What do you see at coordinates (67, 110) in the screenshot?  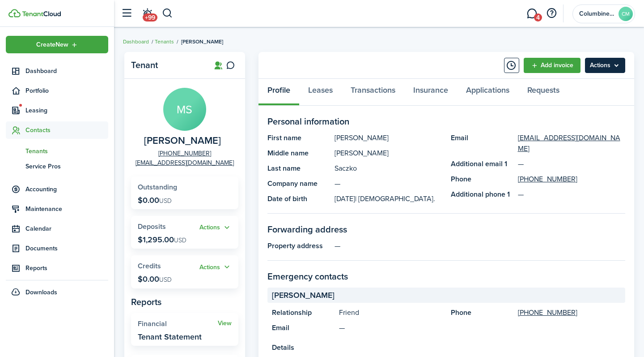 I see `span: Leasing` at bounding box center [67, 110].